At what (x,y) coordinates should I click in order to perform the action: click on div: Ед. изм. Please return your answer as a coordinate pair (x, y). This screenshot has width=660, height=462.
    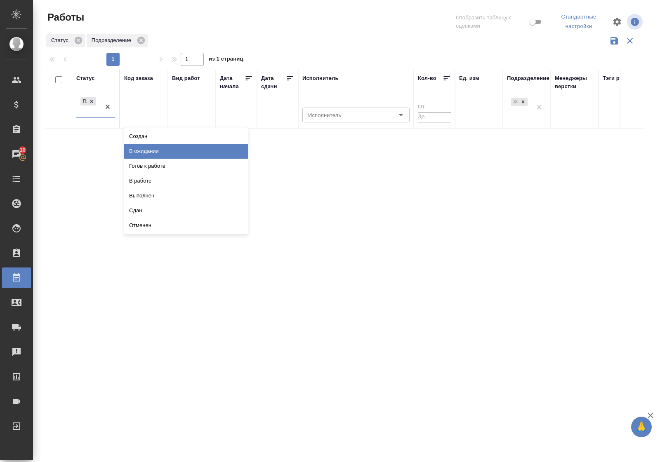
    Looking at the image, I should click on (469, 78).